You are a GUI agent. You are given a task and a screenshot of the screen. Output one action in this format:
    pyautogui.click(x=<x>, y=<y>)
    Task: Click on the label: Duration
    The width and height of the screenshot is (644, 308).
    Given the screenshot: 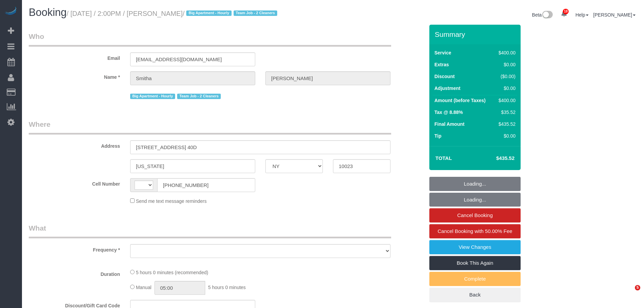 What is the action you would take?
    pyautogui.click(x=74, y=273)
    